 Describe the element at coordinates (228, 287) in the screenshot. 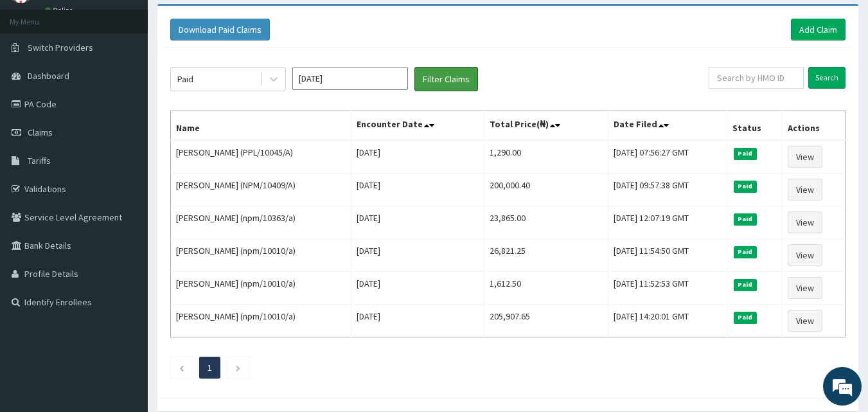

I see `span: End chat` at that location.